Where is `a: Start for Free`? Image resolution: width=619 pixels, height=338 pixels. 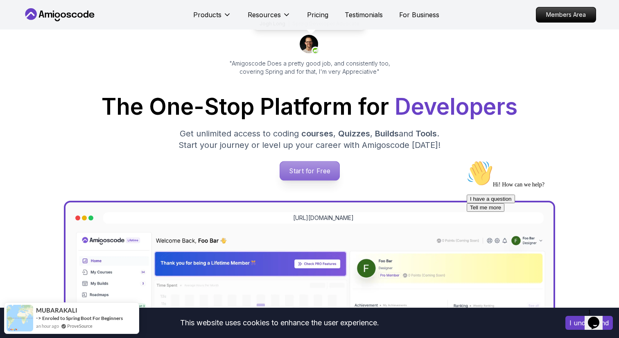
a: Start for Free is located at coordinates (309, 171).